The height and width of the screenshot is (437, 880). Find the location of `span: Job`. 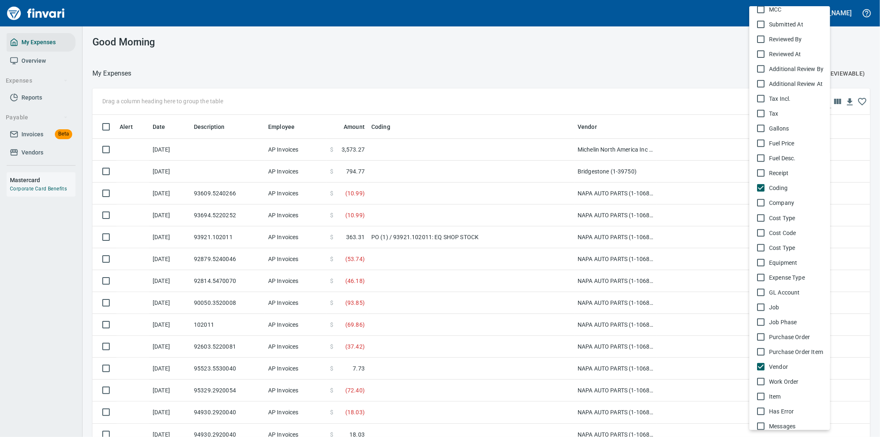

span: Job is located at coordinates (796, 307).